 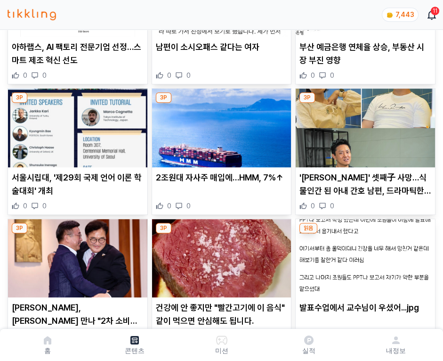 I want to click on p: 건강에 안 좋지만 "빨간고기에 이 음식" 같이 먹으면 안심해도 됩니다., so click(x=222, y=314).